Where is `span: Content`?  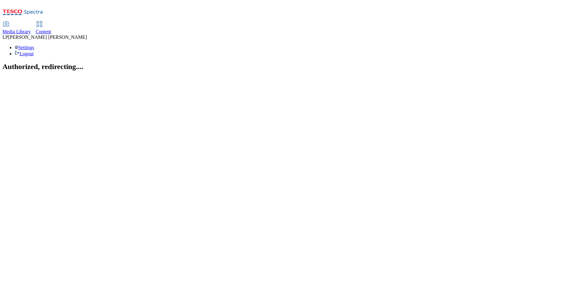 span: Content is located at coordinates (43, 31).